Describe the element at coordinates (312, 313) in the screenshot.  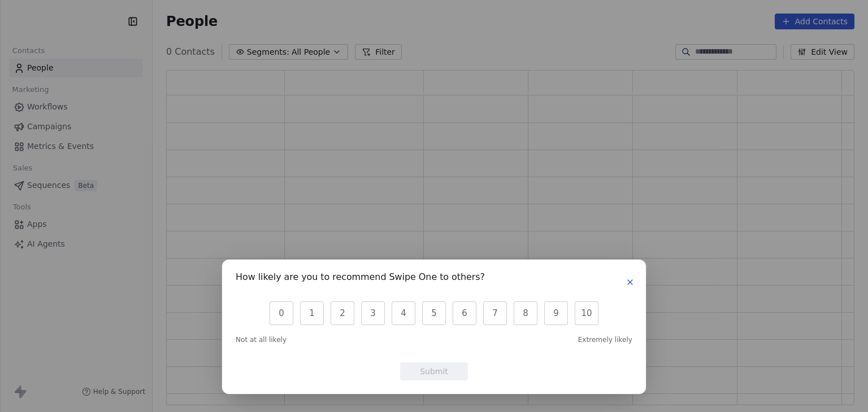
I see `button: 1` at that location.